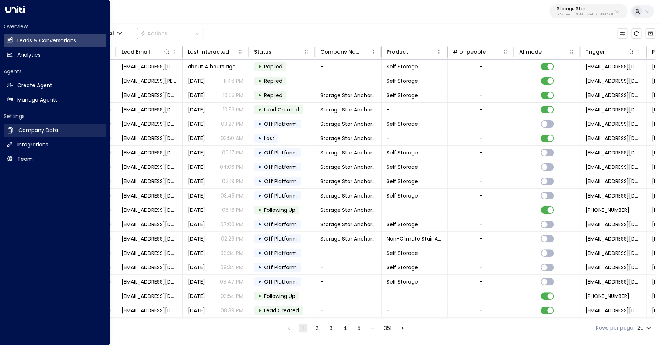 Image resolution: width=661 pixels, height=345 pixels. I want to click on a: Team, so click(55, 159).